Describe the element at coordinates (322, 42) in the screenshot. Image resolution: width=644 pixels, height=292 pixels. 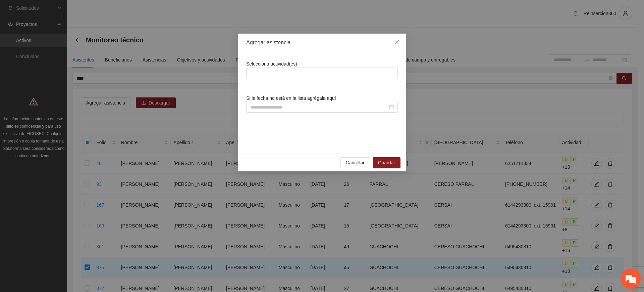
I see `div: Agregar asistencia` at that location.